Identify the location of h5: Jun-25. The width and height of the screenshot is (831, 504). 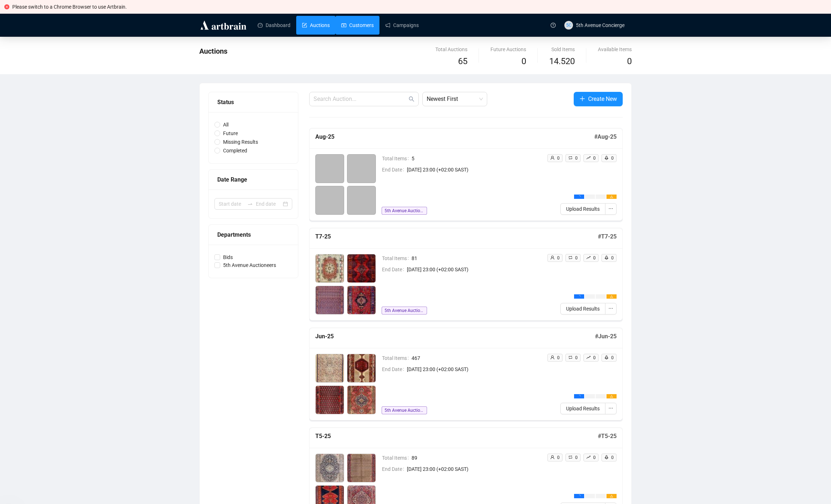
(455, 337).